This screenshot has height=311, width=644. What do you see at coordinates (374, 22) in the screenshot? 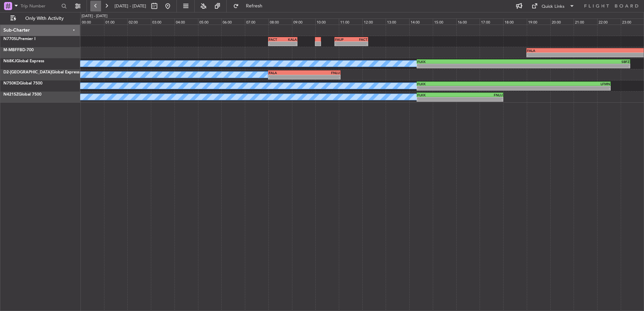
I see `div: 12:00` at bounding box center [374, 22].